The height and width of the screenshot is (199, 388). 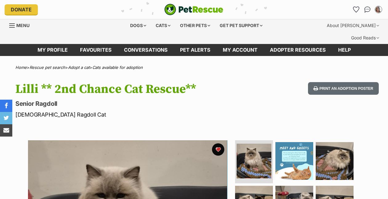 I want to click on button: My account, so click(x=378, y=10).